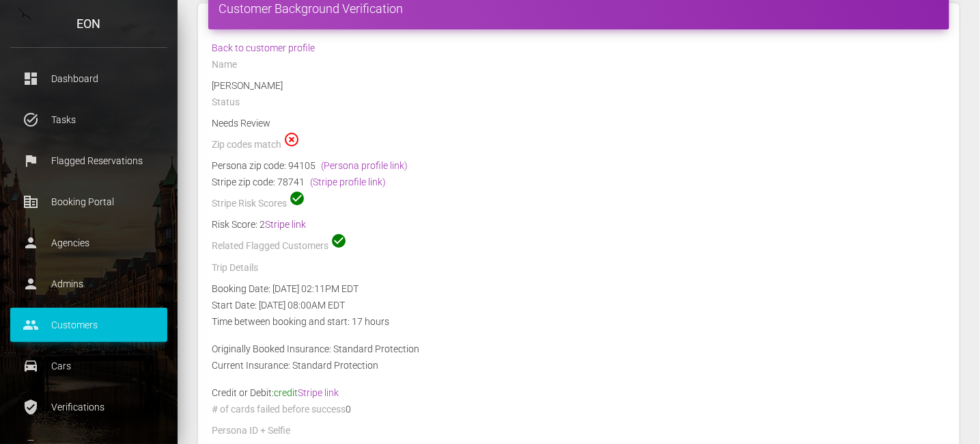  I want to click on div: Credit or Debit:, so click(579, 393).